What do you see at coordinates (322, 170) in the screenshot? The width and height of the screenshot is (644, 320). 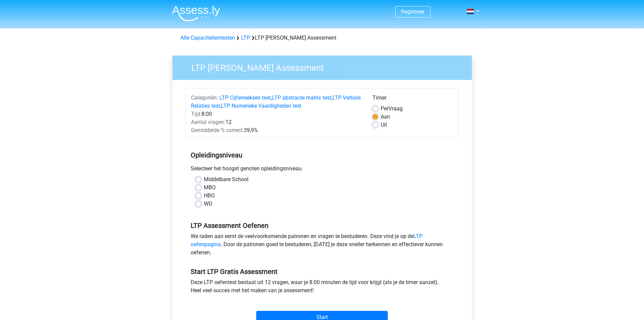 I see `div: Selecteer het hoogst genoten opleidingsniveau.` at bounding box center [322, 170].